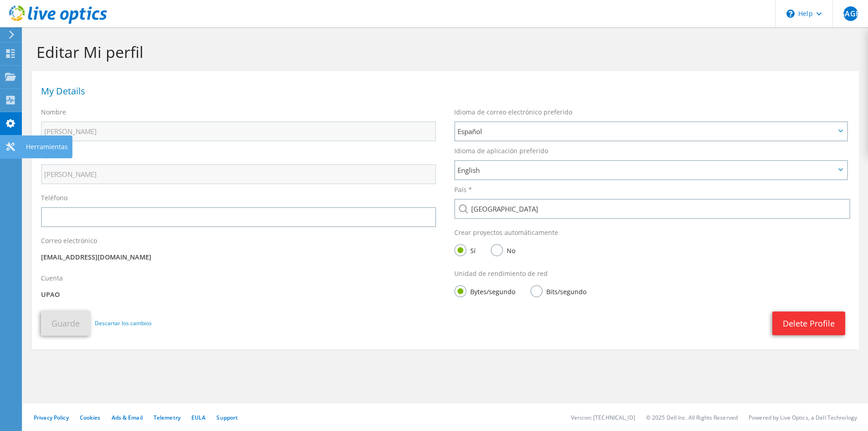  Describe the element at coordinates (443, 52) in the screenshot. I see `h1: Editar Mi perfil` at that location.